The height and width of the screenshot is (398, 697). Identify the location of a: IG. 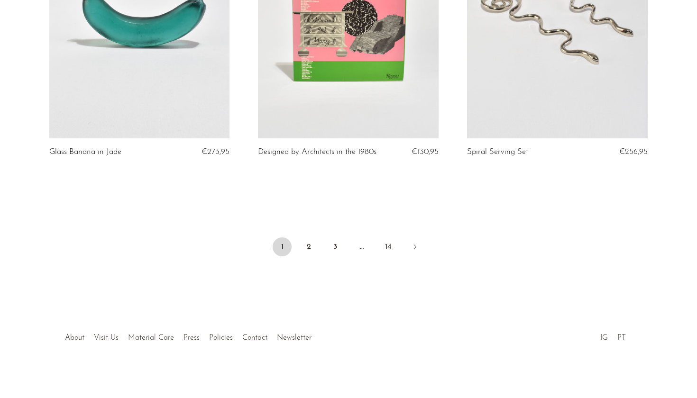
(604, 338).